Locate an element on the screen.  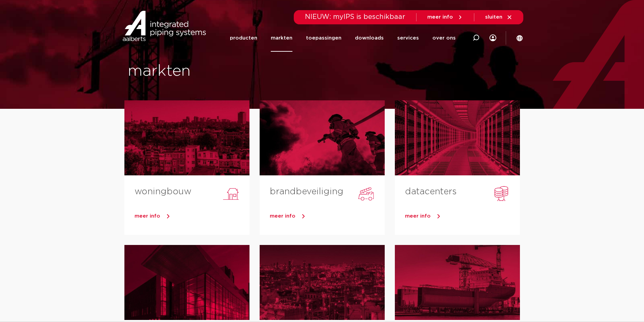
span: sluiten is located at coordinates (493, 17).